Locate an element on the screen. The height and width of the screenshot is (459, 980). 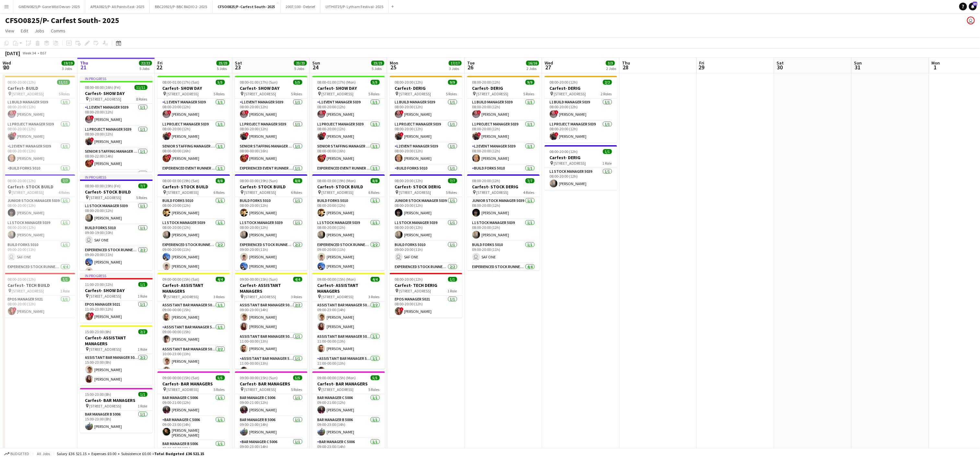
span: 09:00-00:00 (15h) (Sat) is located at coordinates (181, 378).